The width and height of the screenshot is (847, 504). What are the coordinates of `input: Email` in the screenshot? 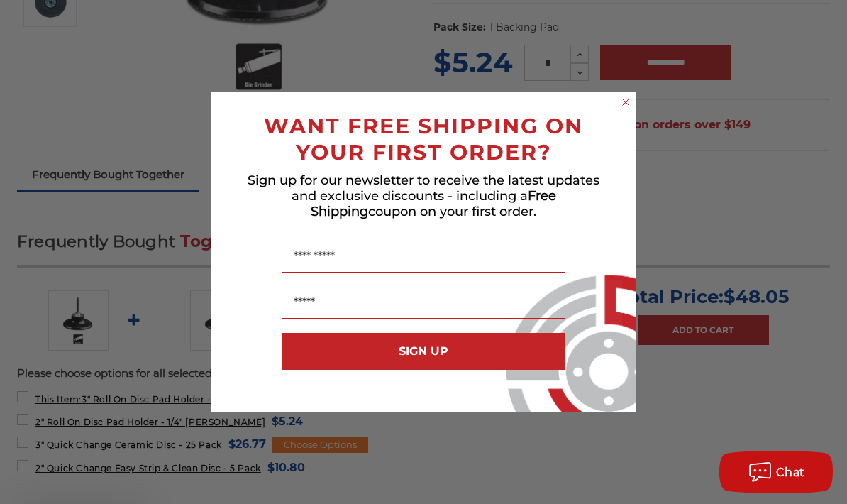 It's located at (424, 302).